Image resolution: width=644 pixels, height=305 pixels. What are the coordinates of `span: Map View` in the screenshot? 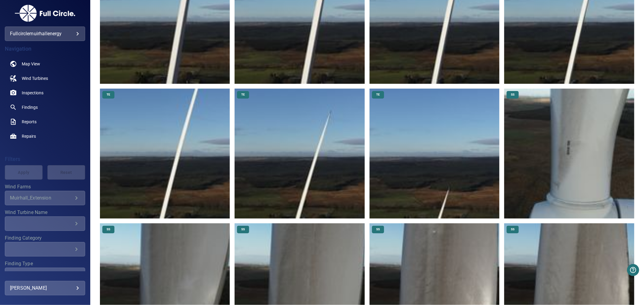 It's located at (31, 64).